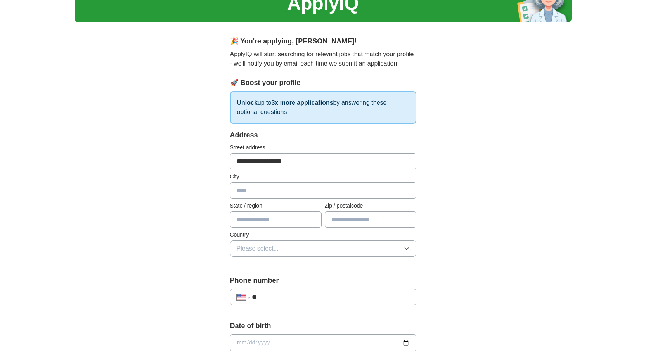  Describe the element at coordinates (247, 102) in the screenshot. I see `strong: Unlock` at that location.